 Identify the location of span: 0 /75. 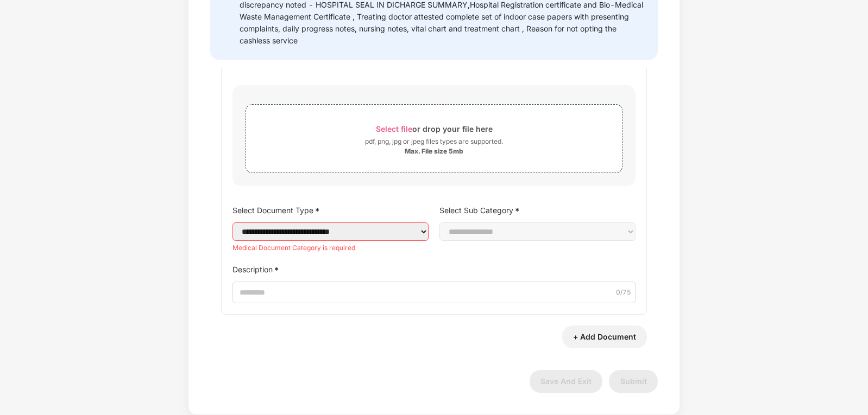
(623, 292).